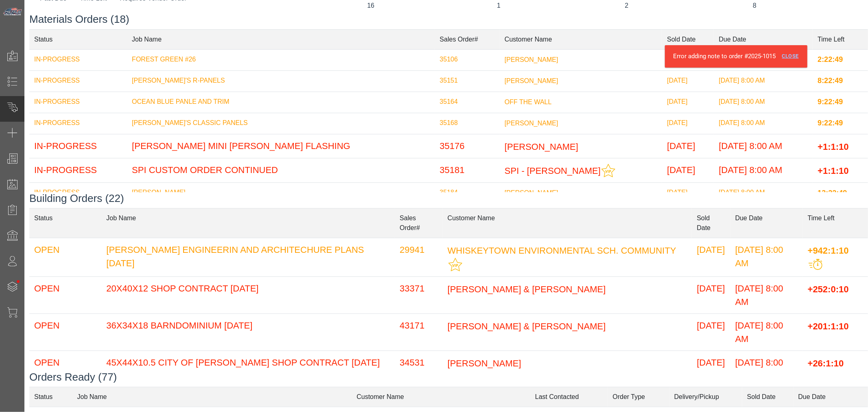  Describe the element at coordinates (828, 326) in the screenshot. I see `span: +201:1:10` at that location.